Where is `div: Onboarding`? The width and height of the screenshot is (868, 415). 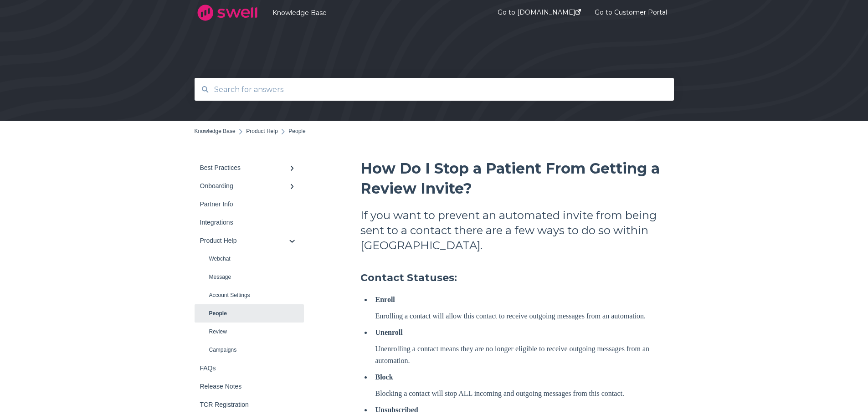 div: Onboarding is located at coordinates (245, 186).